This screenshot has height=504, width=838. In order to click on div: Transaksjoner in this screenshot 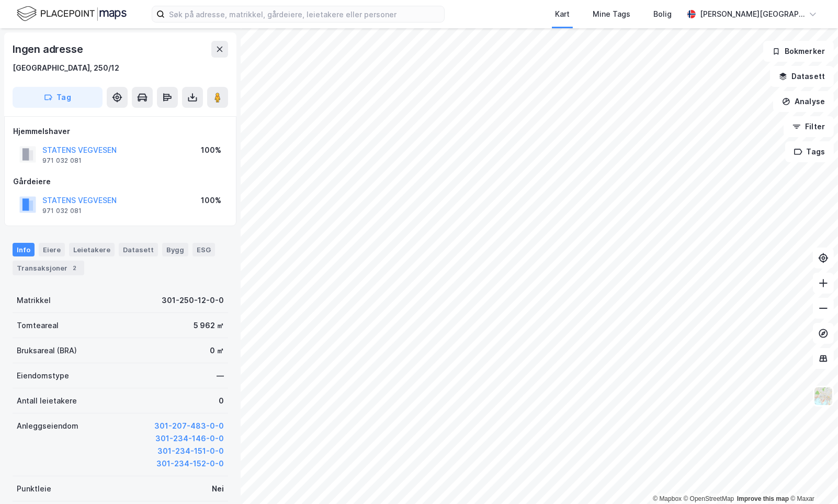, I will do `click(48, 268)`.